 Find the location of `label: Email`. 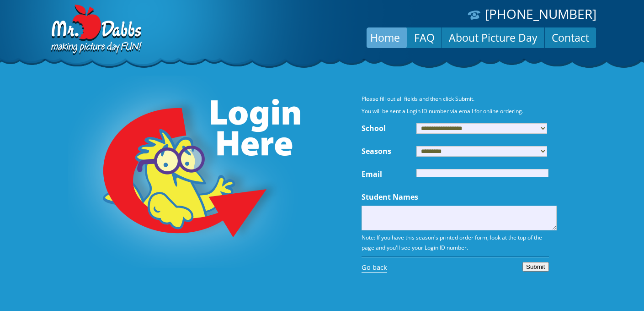

label: Email is located at coordinates (389, 173).